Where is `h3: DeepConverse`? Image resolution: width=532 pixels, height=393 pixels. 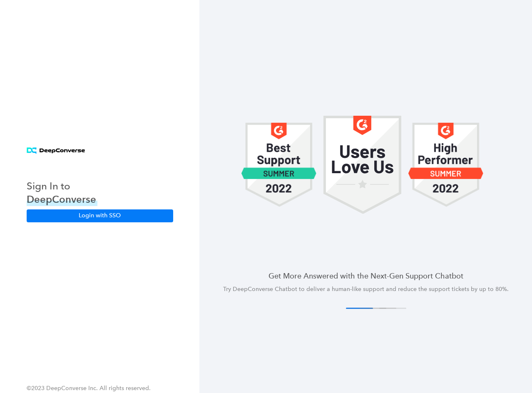 h3: DeepConverse is located at coordinates (62, 200).